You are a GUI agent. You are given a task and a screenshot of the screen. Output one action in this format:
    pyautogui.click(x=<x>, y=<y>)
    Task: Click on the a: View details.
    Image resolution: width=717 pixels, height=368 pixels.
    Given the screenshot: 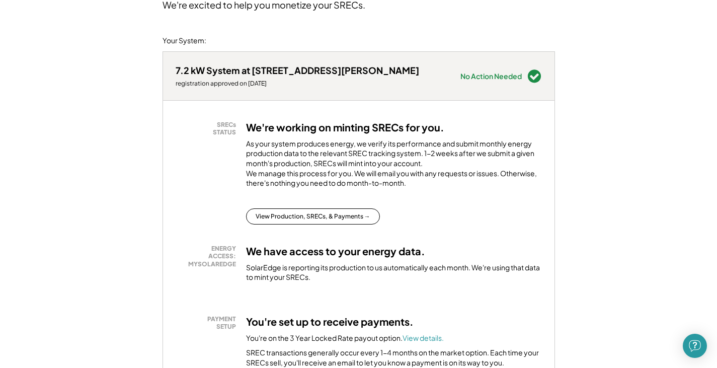 What is the action you would take?
    pyautogui.click(x=423, y=337)
    